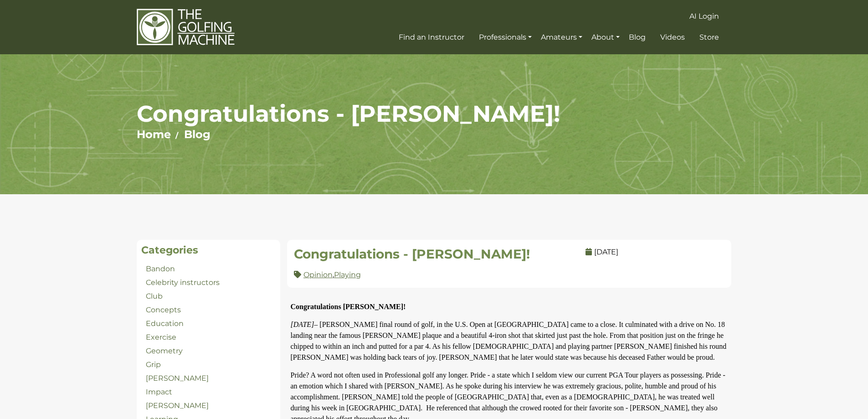  What do you see at coordinates (318, 274) in the screenshot?
I see `a: Opinion` at bounding box center [318, 274].